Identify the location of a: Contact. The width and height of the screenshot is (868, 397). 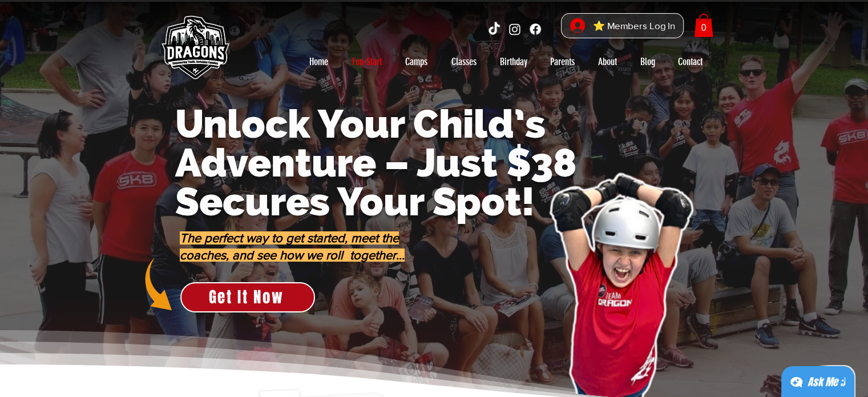
(690, 62).